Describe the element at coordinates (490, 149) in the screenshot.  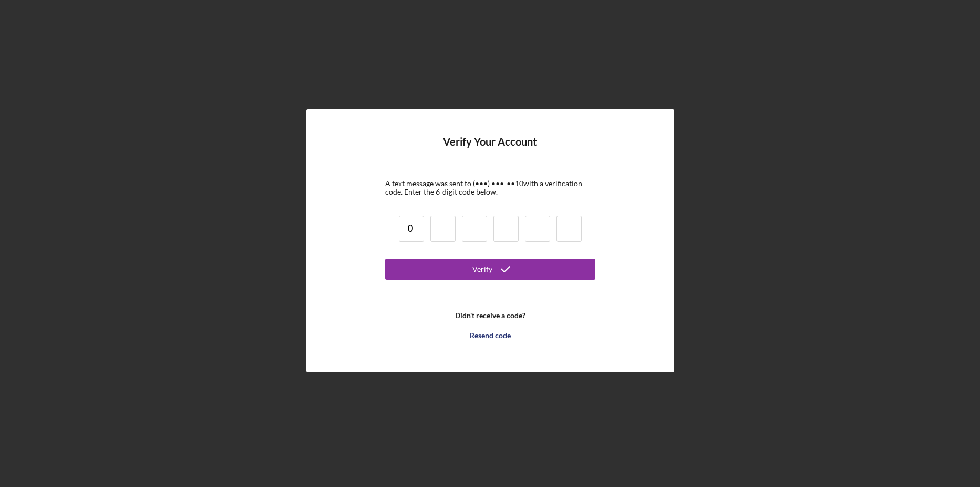
I see `h4: Verify Your Account` at that location.